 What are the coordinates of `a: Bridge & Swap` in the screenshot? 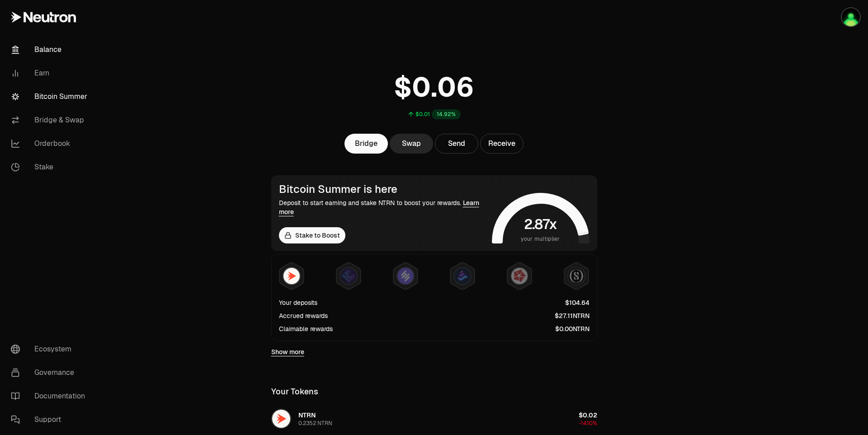 It's located at (51, 120).